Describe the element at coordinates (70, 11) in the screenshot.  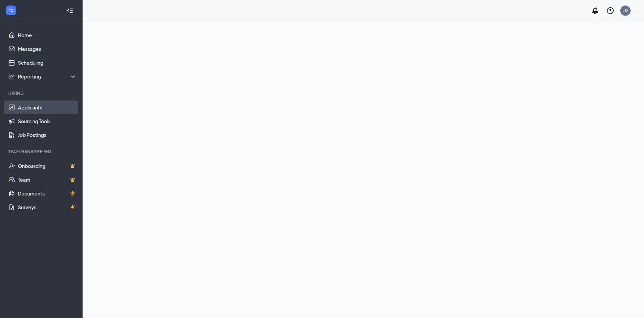
I see `svg: Collapse` at that location.